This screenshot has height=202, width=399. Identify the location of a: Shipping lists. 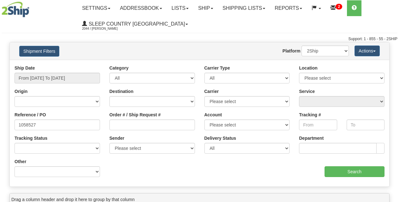
(244, 8).